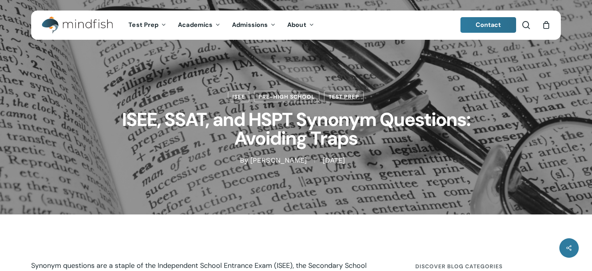 The width and height of the screenshot is (592, 271). What do you see at coordinates (239, 97) in the screenshot?
I see `a: ISEE` at bounding box center [239, 97].